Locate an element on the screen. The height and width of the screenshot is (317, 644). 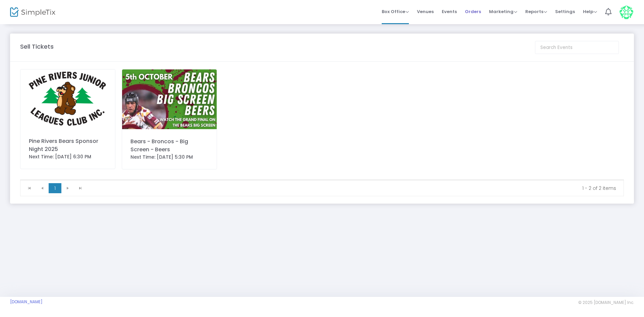
span: Orders is located at coordinates (473, 11).